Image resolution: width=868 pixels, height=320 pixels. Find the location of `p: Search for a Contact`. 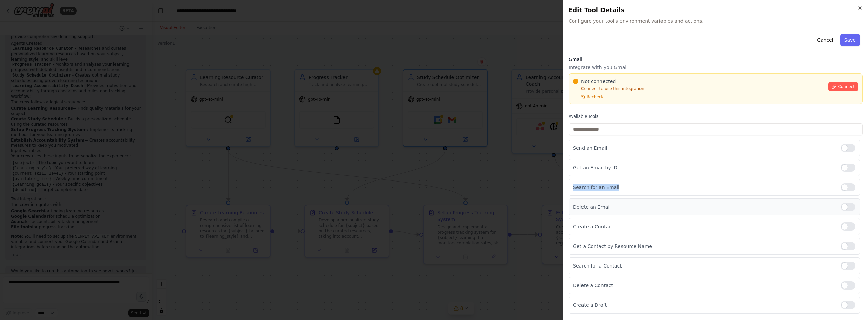

p: Search for a Contact is located at coordinates (704, 266).